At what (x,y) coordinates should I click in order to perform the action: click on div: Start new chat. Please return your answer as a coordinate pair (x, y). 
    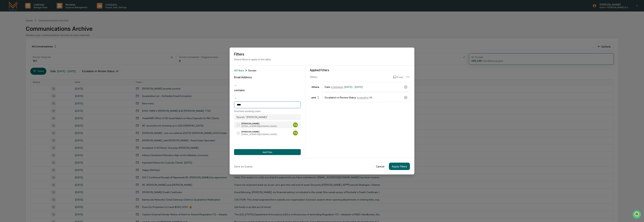
    Looking at the image, I should click on (37, 30).